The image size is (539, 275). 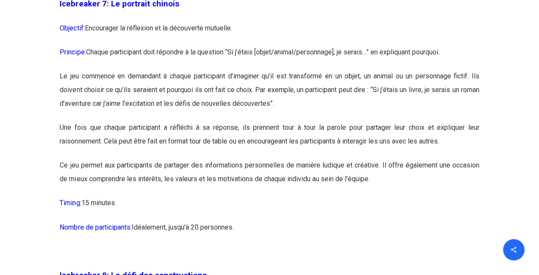 I want to click on span: Principe:, so click(x=72, y=52).